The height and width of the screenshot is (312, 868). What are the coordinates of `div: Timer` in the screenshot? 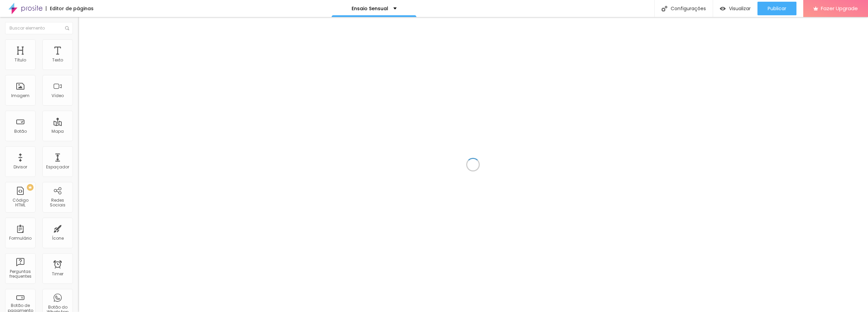 It's located at (57, 274).